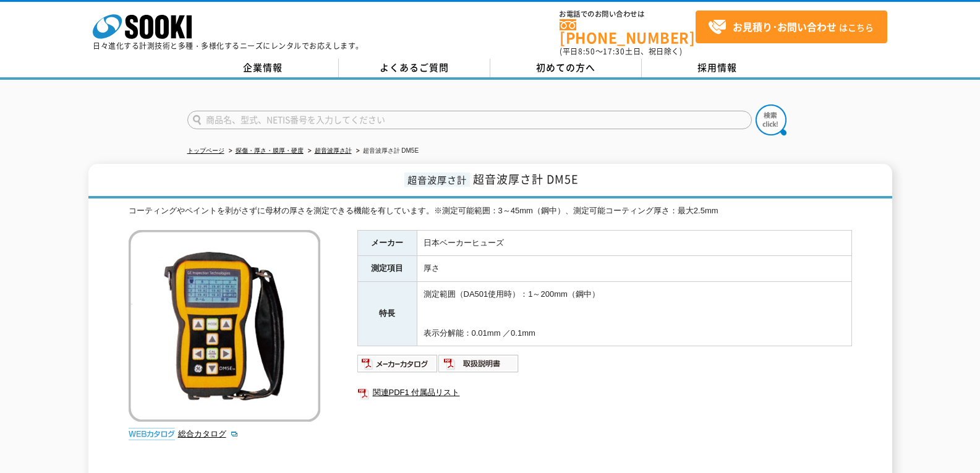 This screenshot has height=473, width=980. Describe the element at coordinates (791, 27) in the screenshot. I see `span: はこちら` at that location.